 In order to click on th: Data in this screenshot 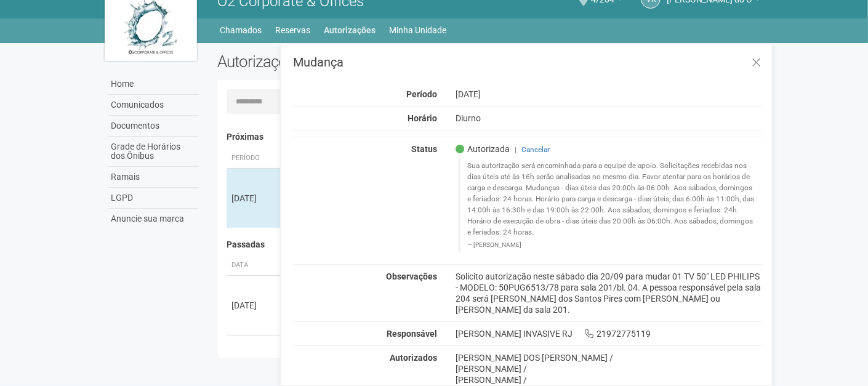, I will do `click(254, 265)`.